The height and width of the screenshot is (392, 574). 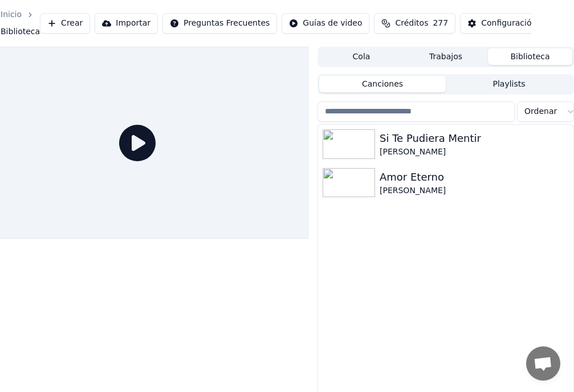 What do you see at coordinates (475, 139) in the screenshot?
I see `div: Si Te Pudiera Mentir` at bounding box center [475, 139].